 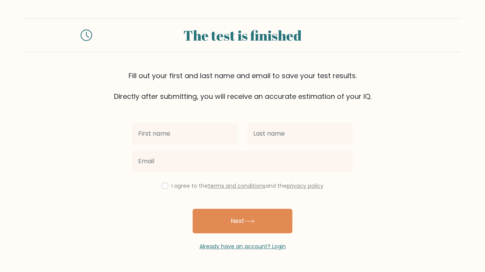 What do you see at coordinates (242, 86) in the screenshot?
I see `div: Fill out your first and last name and email to save your test results. Directly after submitting,...` at bounding box center [242, 86].